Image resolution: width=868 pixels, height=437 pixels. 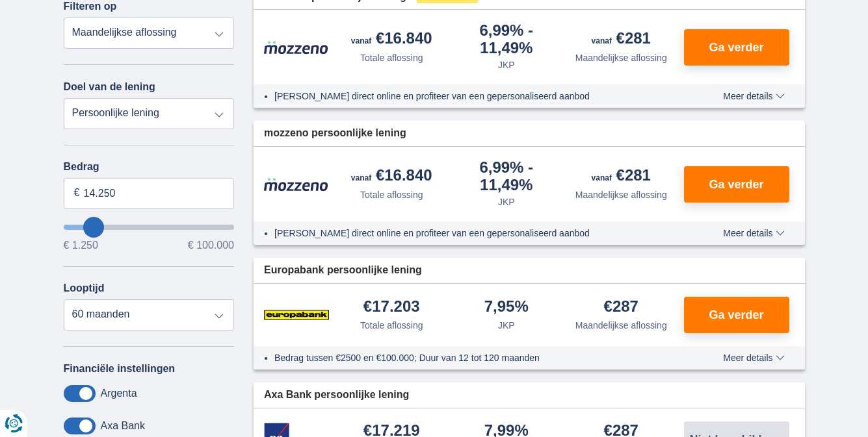 I want to click on label: Argenta, so click(x=119, y=394).